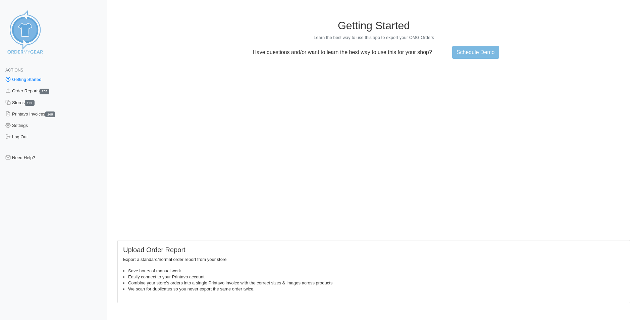  What do you see at coordinates (376, 289) in the screenshot?
I see `li: We scan for duplicates so you never export the same order twice.` at bounding box center [376, 289].